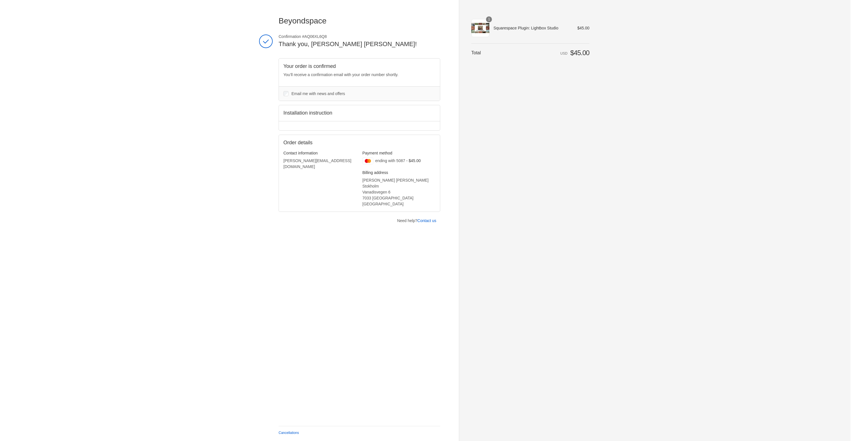 The image size is (868, 441). I want to click on span: Email me with news and offers, so click(318, 94).